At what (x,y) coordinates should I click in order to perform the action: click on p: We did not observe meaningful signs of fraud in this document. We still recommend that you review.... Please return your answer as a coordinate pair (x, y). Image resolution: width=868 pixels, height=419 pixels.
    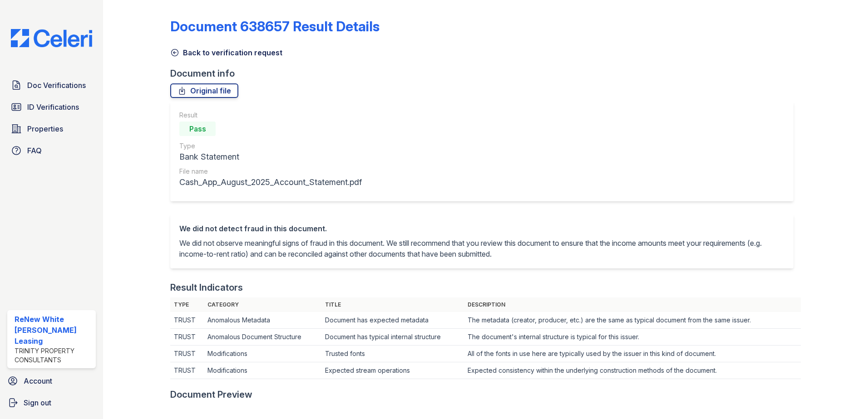
    Looking at the image, I should click on (482, 249).